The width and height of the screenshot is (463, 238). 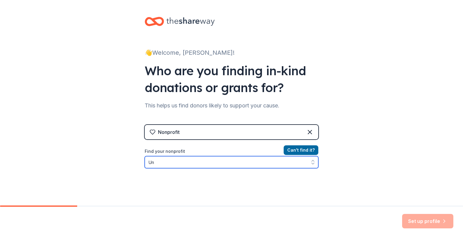 I want to click on input: Search by name, EIN, or city, so click(x=231, y=162).